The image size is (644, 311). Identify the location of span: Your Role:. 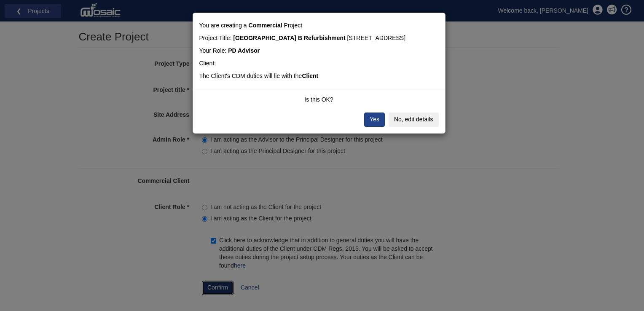
(213, 51).